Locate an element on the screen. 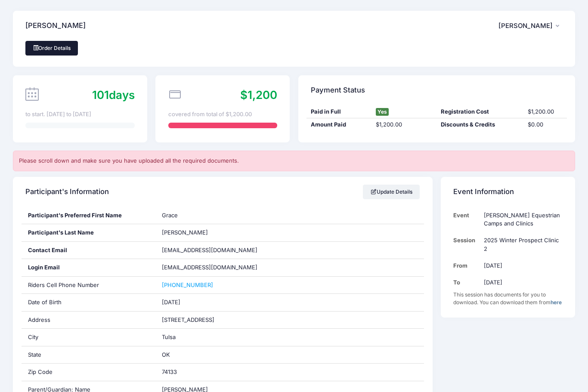 The width and height of the screenshot is (588, 392). div: Zip Code is located at coordinates (89, 372).